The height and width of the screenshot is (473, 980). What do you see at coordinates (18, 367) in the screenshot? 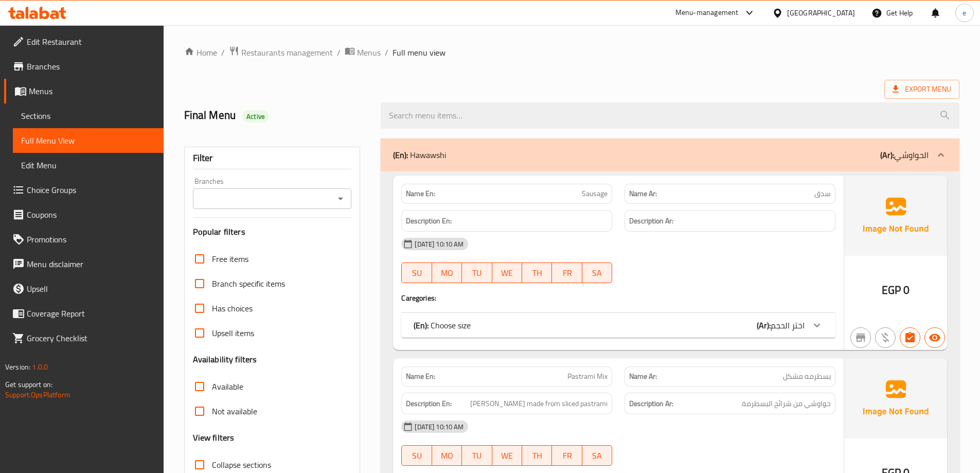
I see `span: Version:` at bounding box center [18, 367].